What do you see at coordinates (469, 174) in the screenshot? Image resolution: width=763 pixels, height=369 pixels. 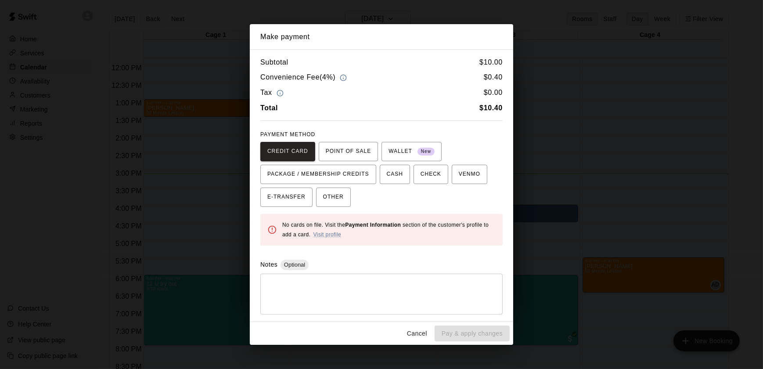 I see `button: VENMO` at bounding box center [469, 174].